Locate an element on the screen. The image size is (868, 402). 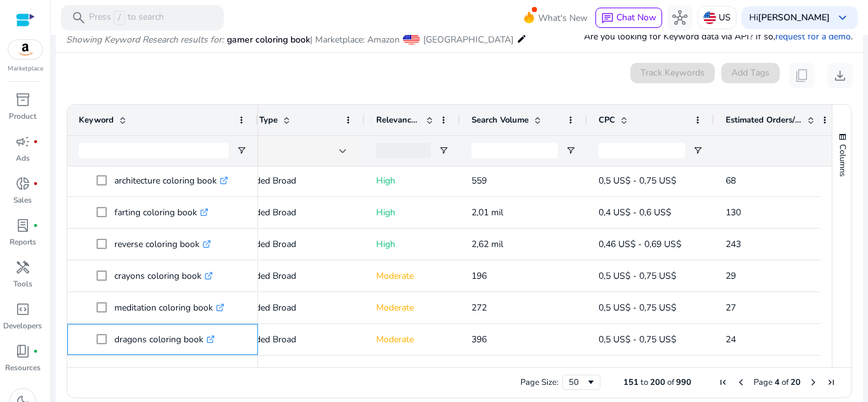
span: 68 is located at coordinates (731, 180).